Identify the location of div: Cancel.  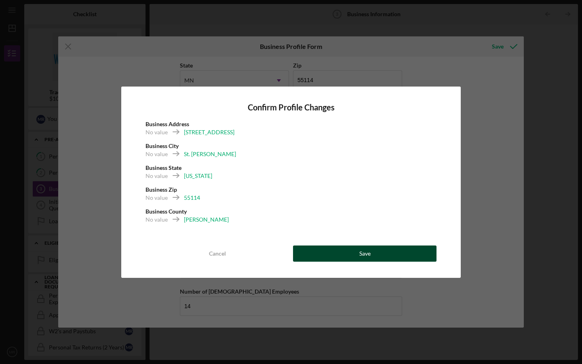
(217, 253).